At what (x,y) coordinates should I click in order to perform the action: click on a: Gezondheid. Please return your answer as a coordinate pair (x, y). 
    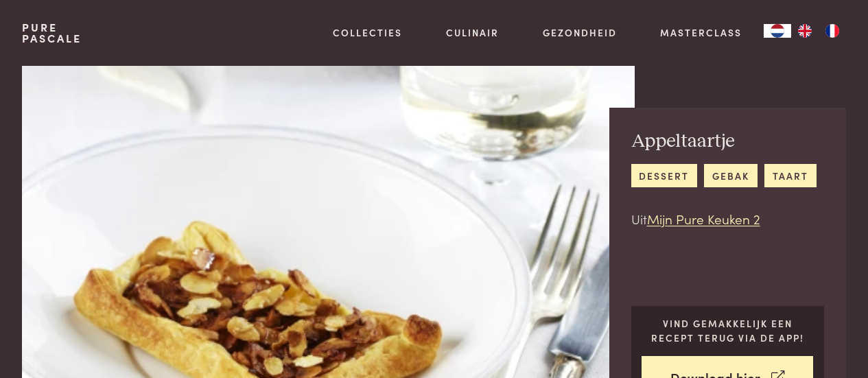
    Looking at the image, I should click on (580, 32).